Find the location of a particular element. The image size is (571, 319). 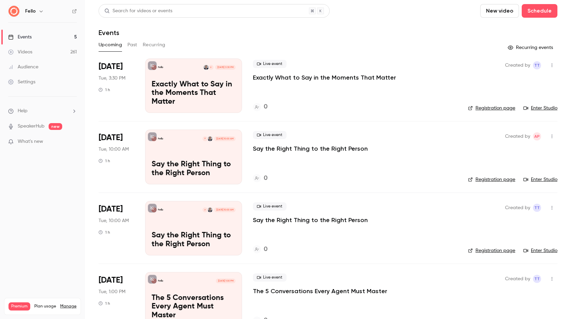

button: Recurring events is located at coordinates (531, 48).